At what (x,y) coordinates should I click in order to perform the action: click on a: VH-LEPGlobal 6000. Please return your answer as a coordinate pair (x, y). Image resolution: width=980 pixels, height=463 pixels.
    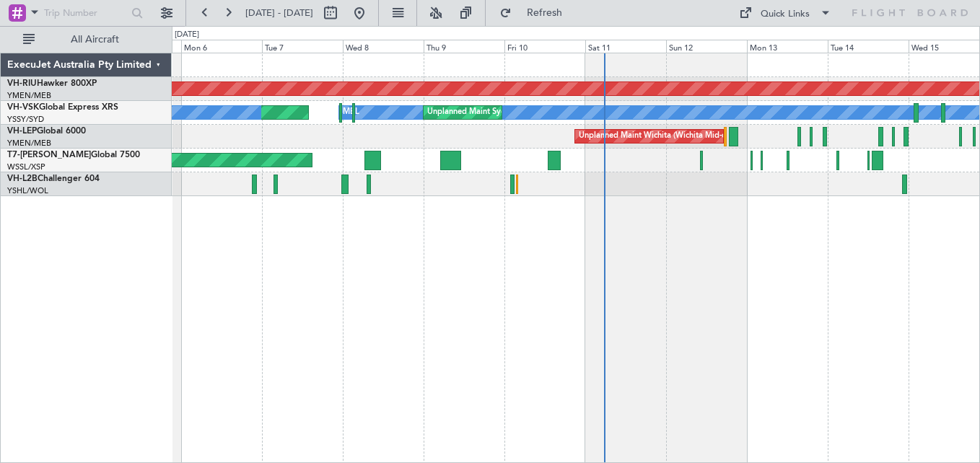
    Looking at the image, I should click on (46, 131).